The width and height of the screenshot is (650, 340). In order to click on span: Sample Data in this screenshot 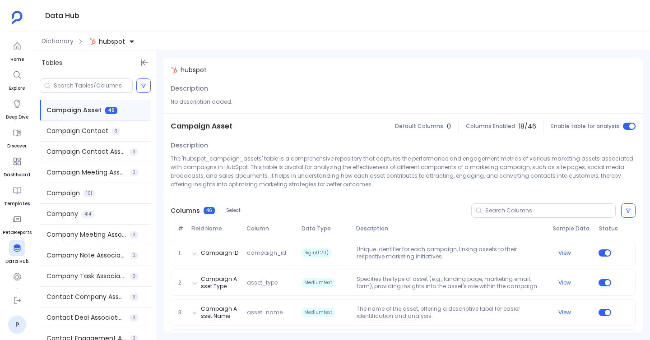, I will do `click(572, 229)`.